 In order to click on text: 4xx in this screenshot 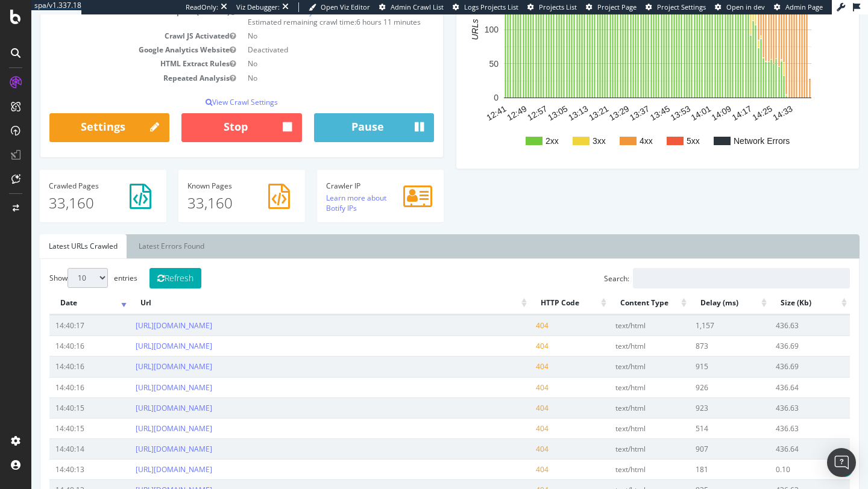, I will do `click(614, 127)`.